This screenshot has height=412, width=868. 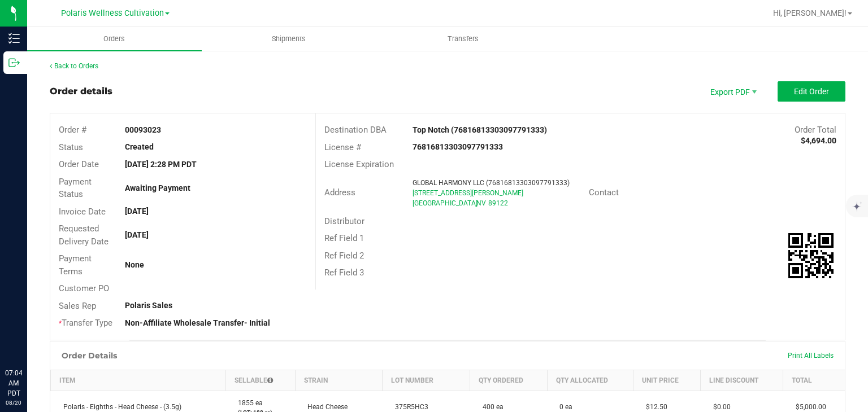 I want to click on span: Sales Rep, so click(x=78, y=306).